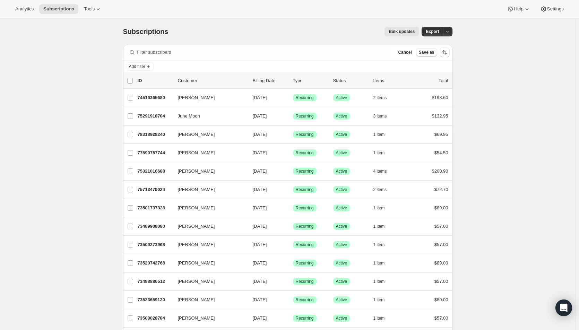 The height and width of the screenshot is (330, 579). What do you see at coordinates (155, 171) in the screenshot?
I see `p: 75321016688` at bounding box center [155, 171].